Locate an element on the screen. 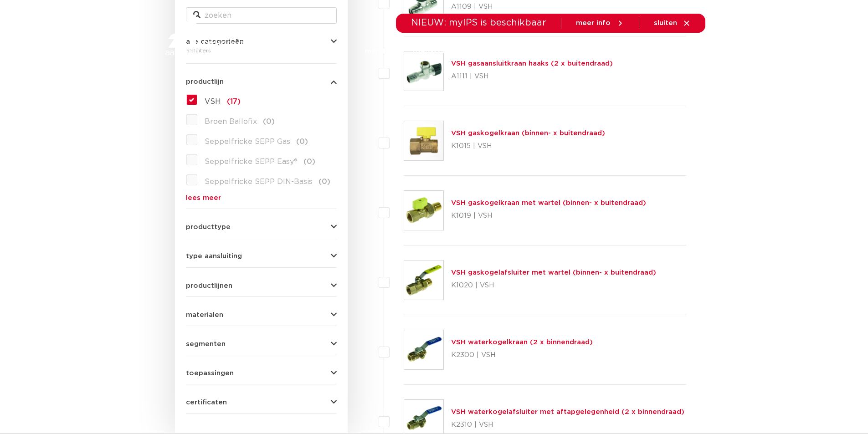 The height and width of the screenshot is (434, 868). a: VSH waterkogelkraan (2 x binnendraad) is located at coordinates (522, 342).